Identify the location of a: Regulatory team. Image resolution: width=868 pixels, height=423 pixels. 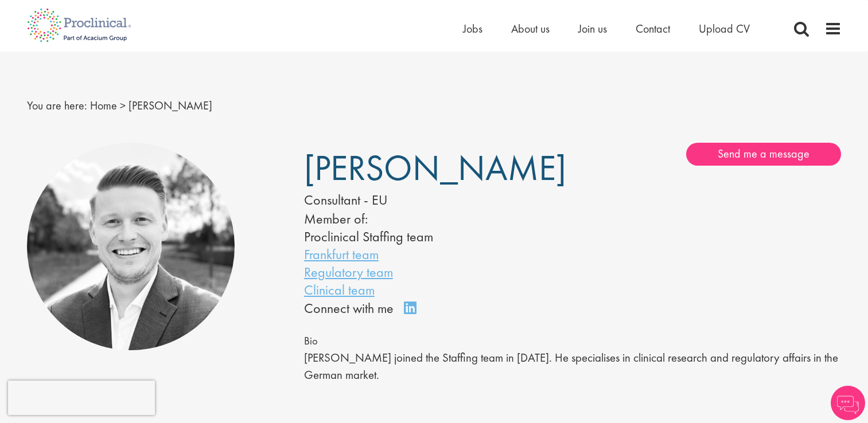
(348, 272).